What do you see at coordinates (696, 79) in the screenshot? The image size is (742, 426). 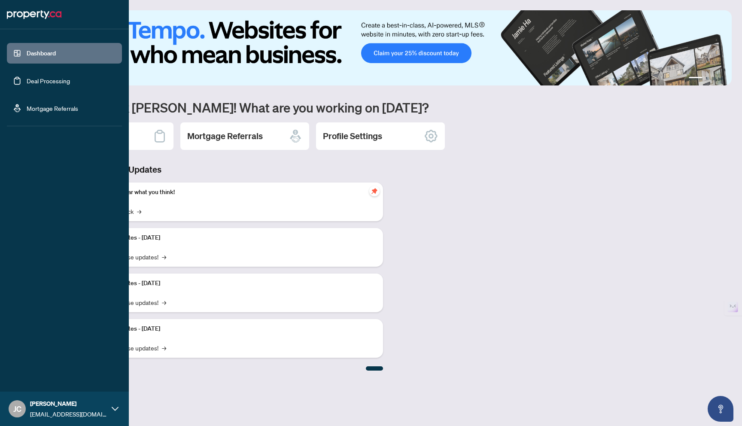 I see `button: 1` at bounding box center [696, 79].